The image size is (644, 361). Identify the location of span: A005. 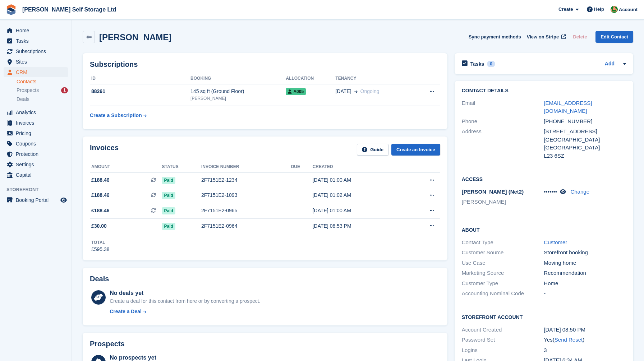
(296, 92).